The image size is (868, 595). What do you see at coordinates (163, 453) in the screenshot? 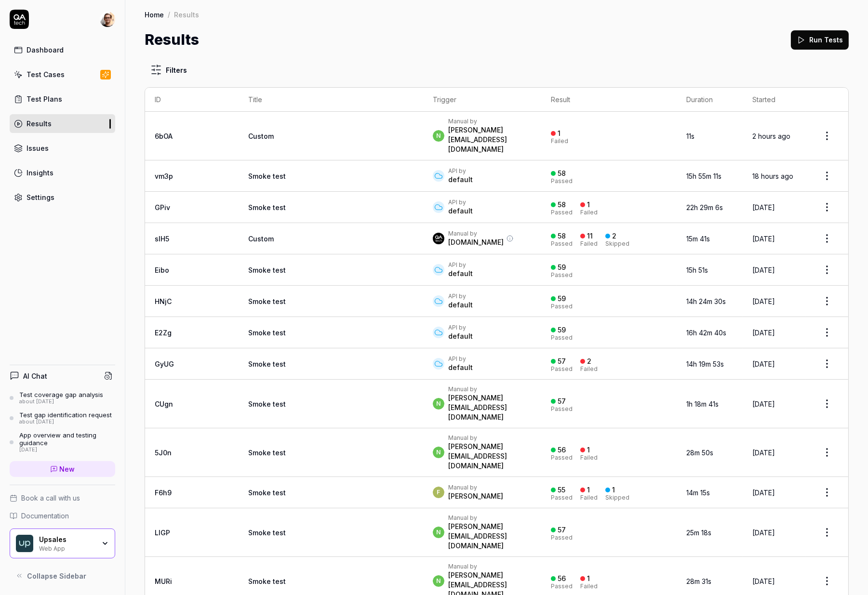
I see `a: 5J0n` at bounding box center [163, 453].